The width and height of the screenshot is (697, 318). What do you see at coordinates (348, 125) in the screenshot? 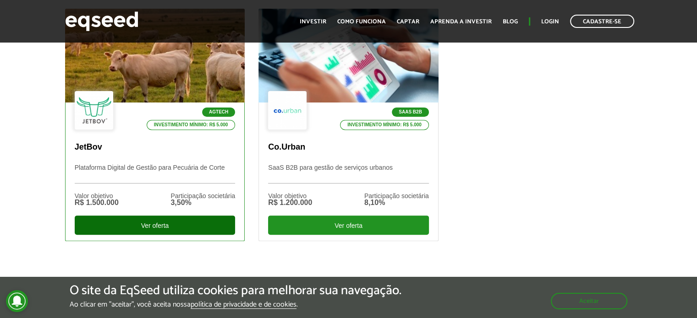
I see `a: SaaS B2B Investimento mínimo: R$ 5.000 Co.Urban SaaS B2B para gestão de serviços urbanos Valor ob...` at bounding box center [348, 125].